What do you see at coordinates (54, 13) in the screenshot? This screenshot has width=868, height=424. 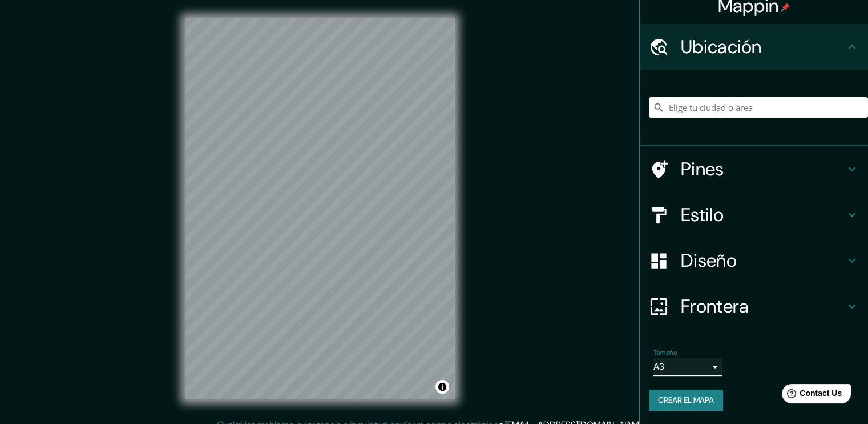 I see `span: Contact Us` at bounding box center [54, 13].